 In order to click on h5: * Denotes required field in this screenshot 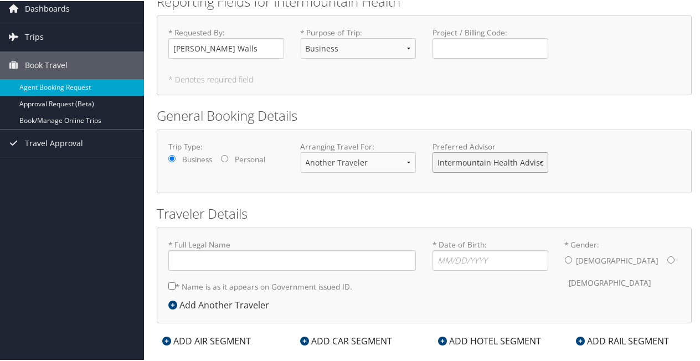, I will do `click(424, 79)`.